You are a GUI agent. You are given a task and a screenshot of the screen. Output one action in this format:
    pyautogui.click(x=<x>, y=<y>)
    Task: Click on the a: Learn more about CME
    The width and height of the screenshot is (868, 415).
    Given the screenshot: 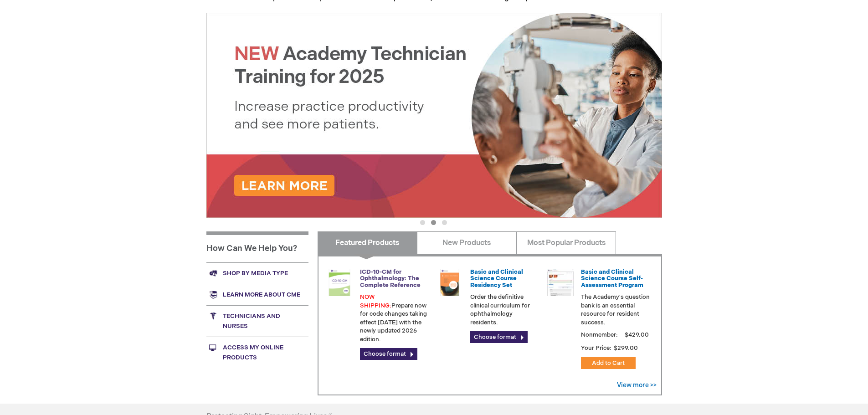 What is the action you would take?
    pyautogui.click(x=258, y=294)
    